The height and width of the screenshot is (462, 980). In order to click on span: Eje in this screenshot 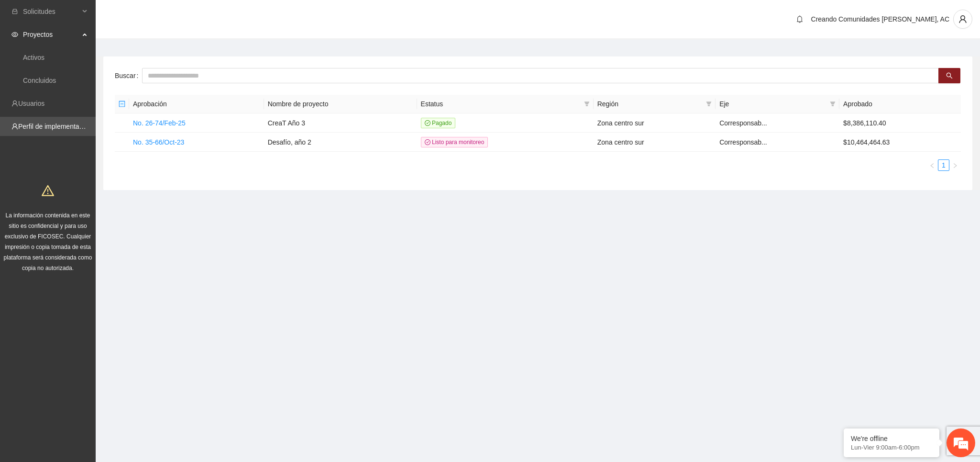, I will do `click(773, 104)`.